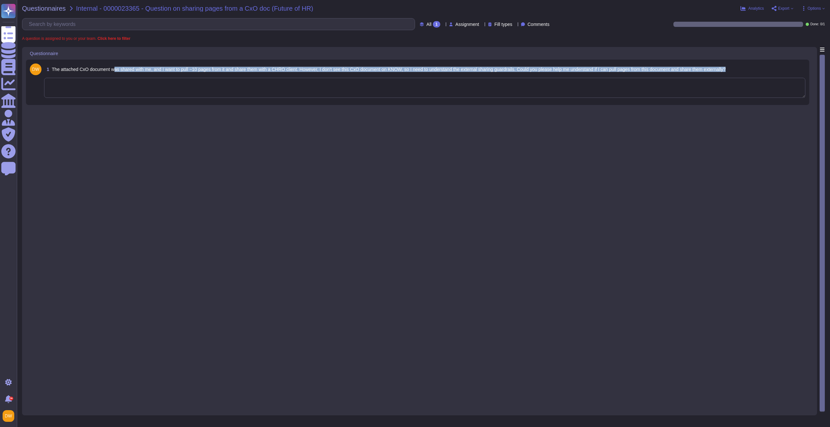  I want to click on span: Assignment, so click(467, 24).